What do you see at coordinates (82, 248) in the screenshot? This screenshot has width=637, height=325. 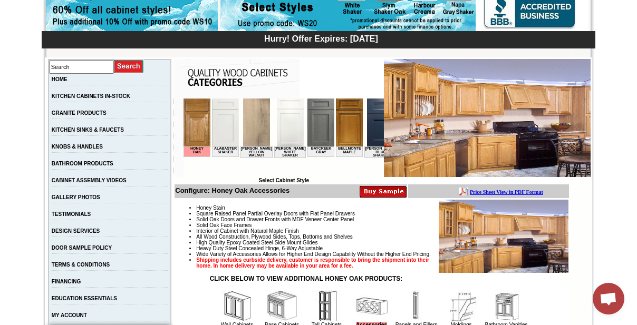 I see `a: DOOR SAMPLE POLICY` at bounding box center [82, 248].